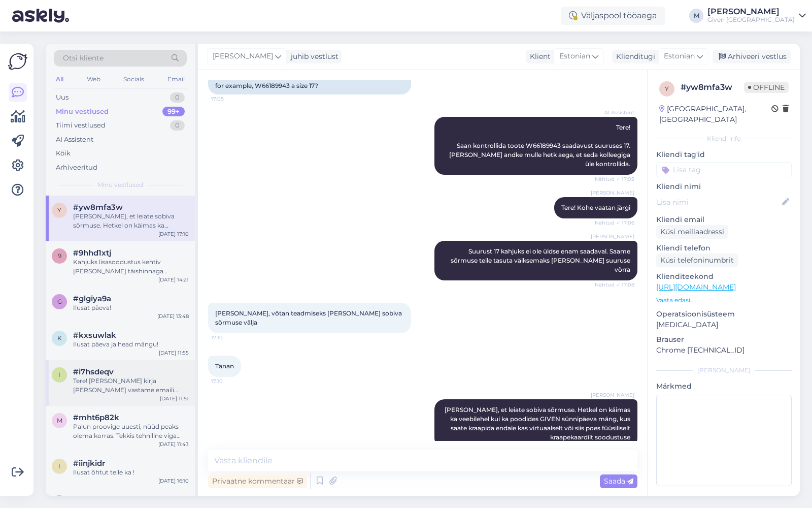 The width and height of the screenshot is (812, 508). What do you see at coordinates (723, 340) in the screenshot?
I see `p: Brauser` at bounding box center [723, 340].